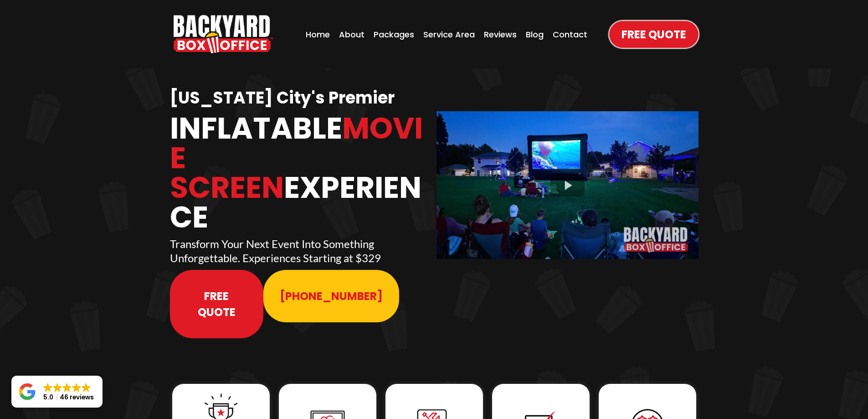  Describe the element at coordinates (223, 34) in the screenshot. I see `img: Backyard Box Office` at that location.